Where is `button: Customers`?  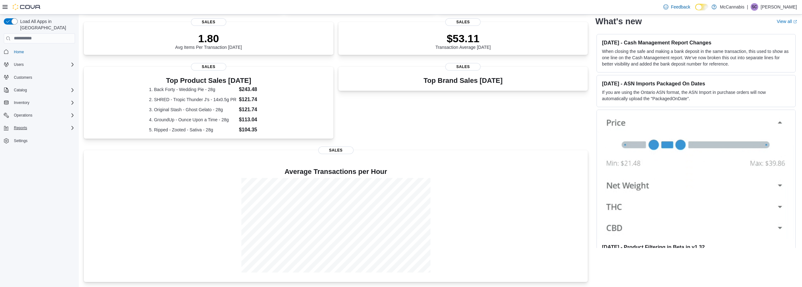
button: Customers is located at coordinates (39, 77).